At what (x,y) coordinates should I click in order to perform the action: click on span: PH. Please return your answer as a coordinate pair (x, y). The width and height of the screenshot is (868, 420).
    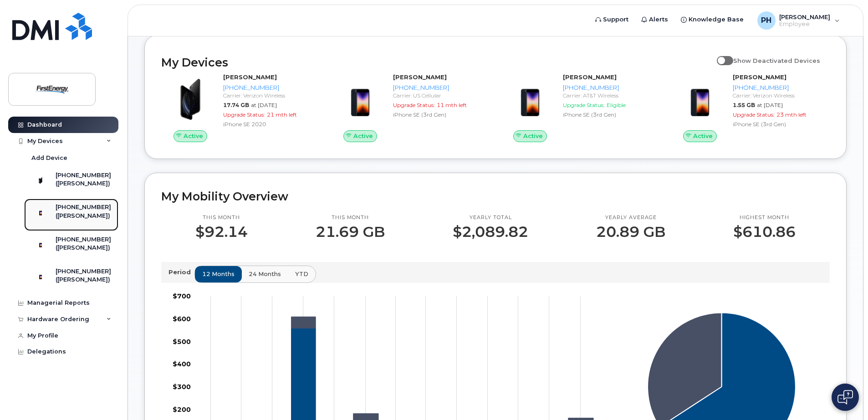
    Looking at the image, I should click on (766, 21).